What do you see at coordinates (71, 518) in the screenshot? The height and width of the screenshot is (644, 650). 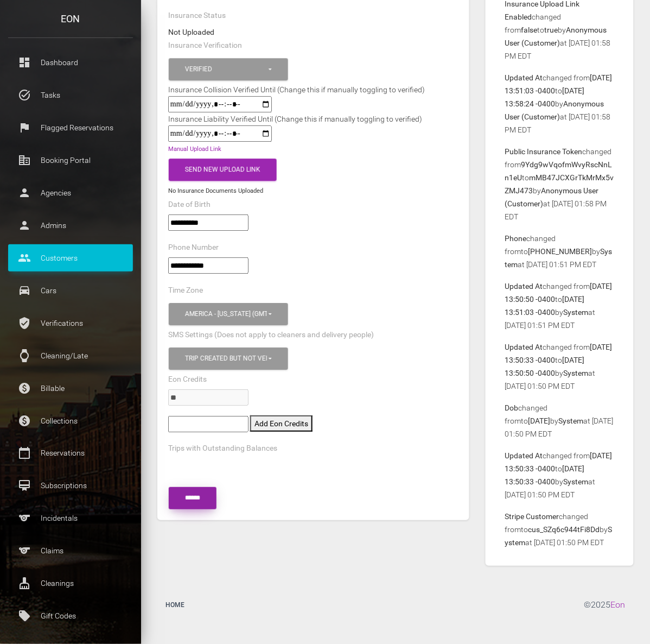 I see `p: Incidentals` at bounding box center [71, 518].